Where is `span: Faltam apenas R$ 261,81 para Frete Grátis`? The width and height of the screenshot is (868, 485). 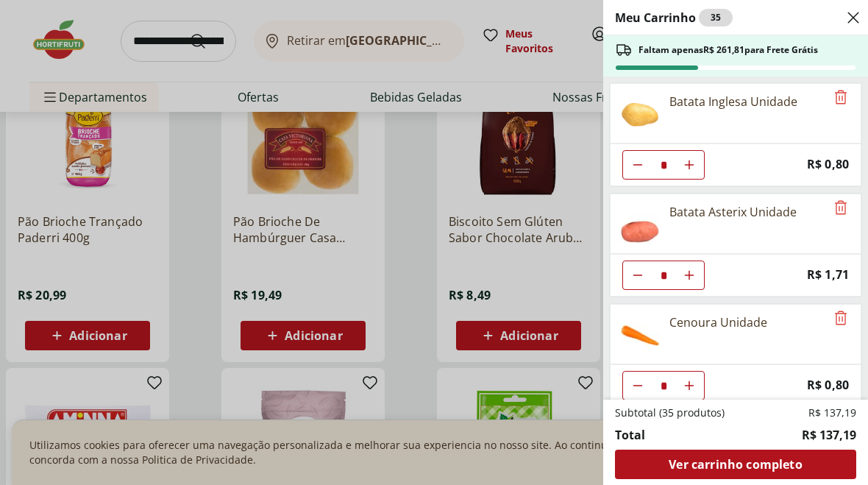
span: Faltam apenas R$ 261,81 para Frete Grátis is located at coordinates (728, 50).